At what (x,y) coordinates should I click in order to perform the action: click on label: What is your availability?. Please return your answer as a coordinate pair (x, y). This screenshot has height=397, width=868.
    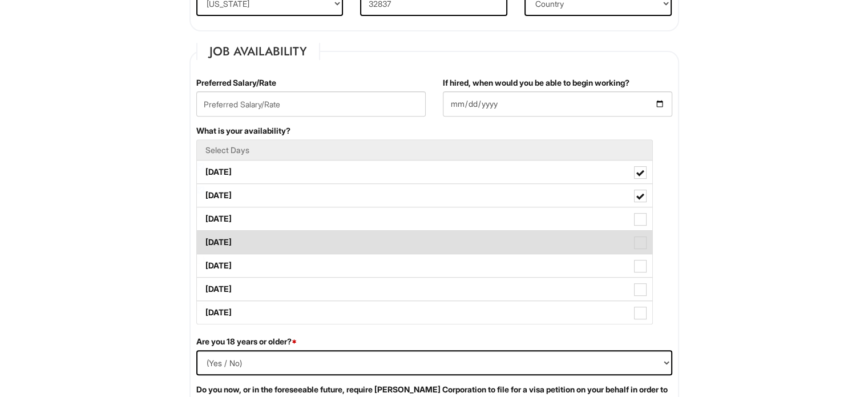
    Looking at the image, I should click on (243, 131).